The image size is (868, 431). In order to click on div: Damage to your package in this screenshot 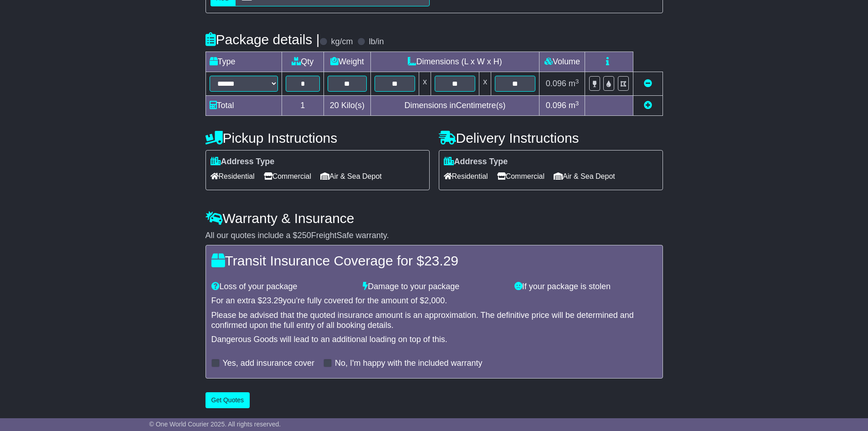, I will do `click(434, 287)`.